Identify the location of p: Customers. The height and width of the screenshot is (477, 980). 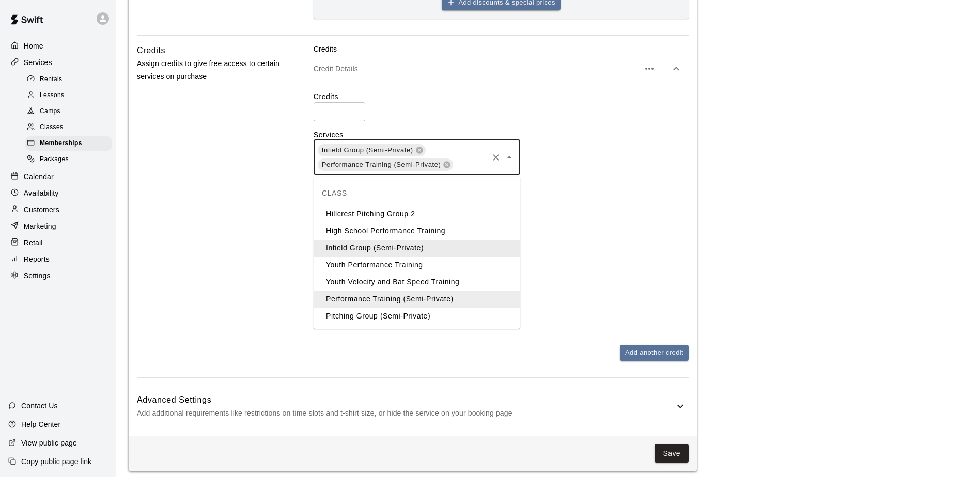
(42, 210).